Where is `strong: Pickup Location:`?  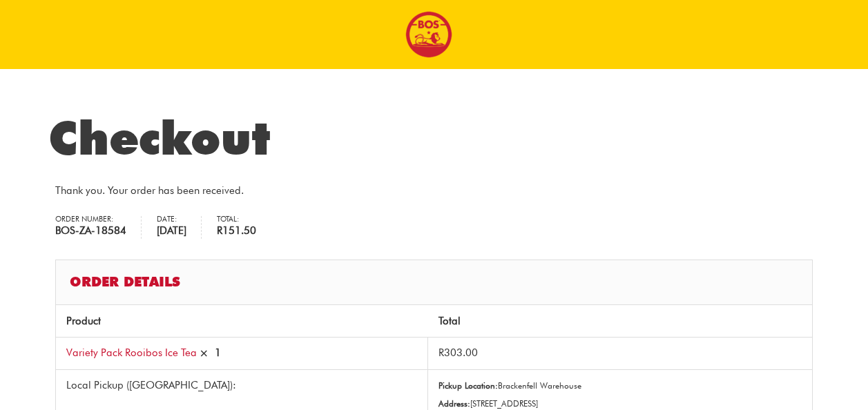 strong: Pickup Location: is located at coordinates (468, 385).